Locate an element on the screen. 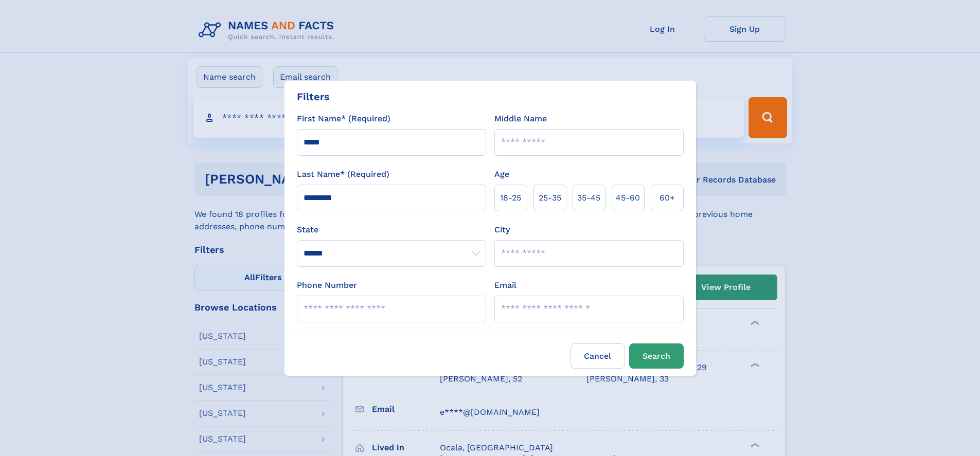  span: 18‑25 is located at coordinates (511, 198).